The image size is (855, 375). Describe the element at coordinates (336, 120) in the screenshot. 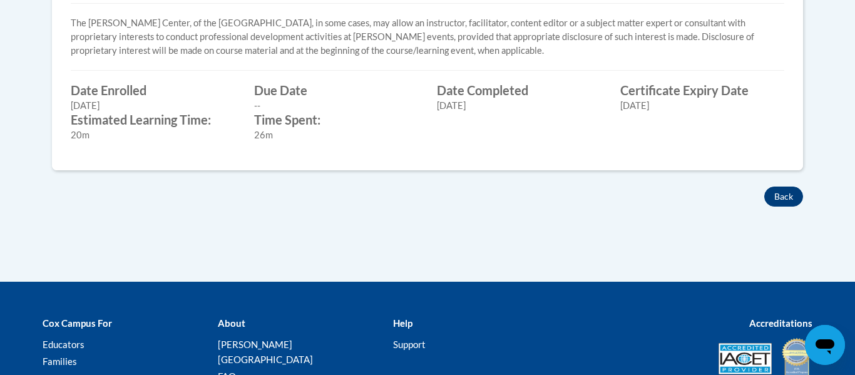

I see `label: Time Spent:` at that location.